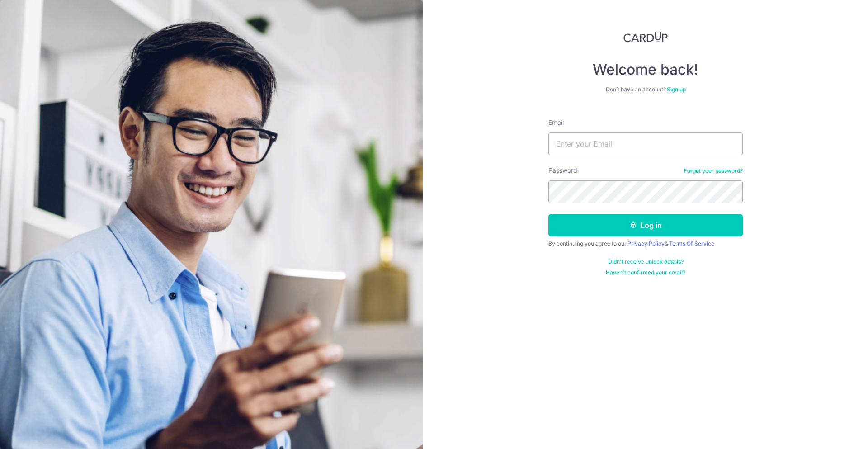 The width and height of the screenshot is (868, 449). I want to click on a: Haven't confirmed your email?, so click(645, 273).